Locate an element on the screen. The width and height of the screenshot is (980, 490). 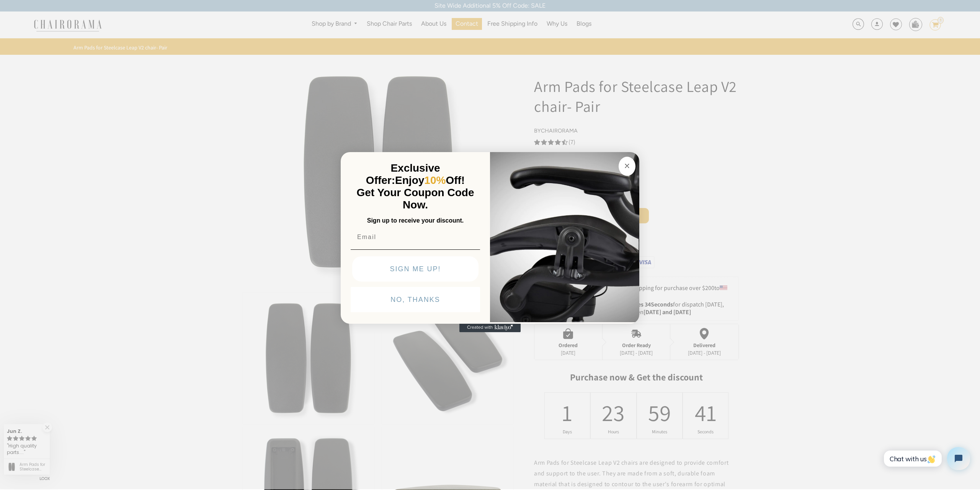
a: Created with Klaviyo - opens in a new tab is located at coordinates (490, 327).